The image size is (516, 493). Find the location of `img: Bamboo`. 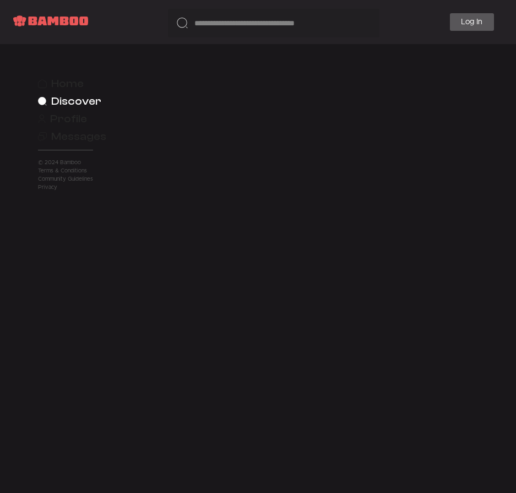

img: Bamboo is located at coordinates (51, 22).